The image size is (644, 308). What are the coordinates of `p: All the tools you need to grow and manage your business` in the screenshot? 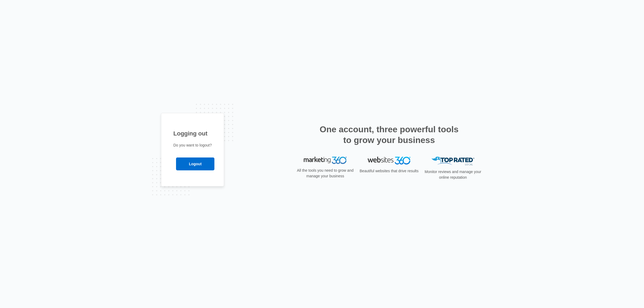 It's located at (325, 173).